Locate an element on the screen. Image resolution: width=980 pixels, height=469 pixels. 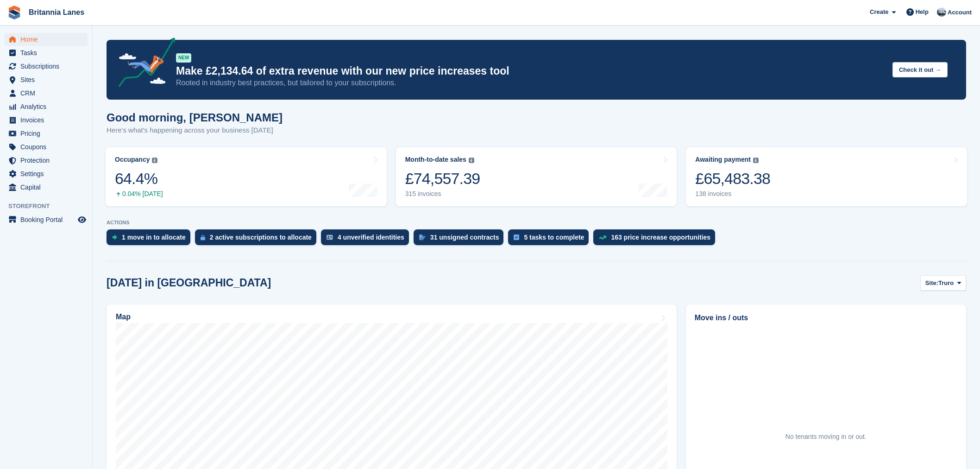
span: Pricing is located at coordinates (48, 134).